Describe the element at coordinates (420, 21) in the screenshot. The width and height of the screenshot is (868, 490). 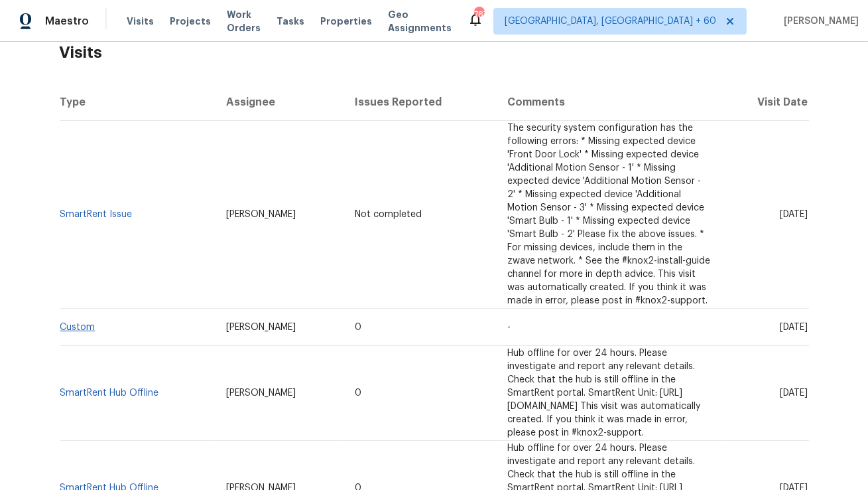
I see `span: Geo Assignments` at that location.